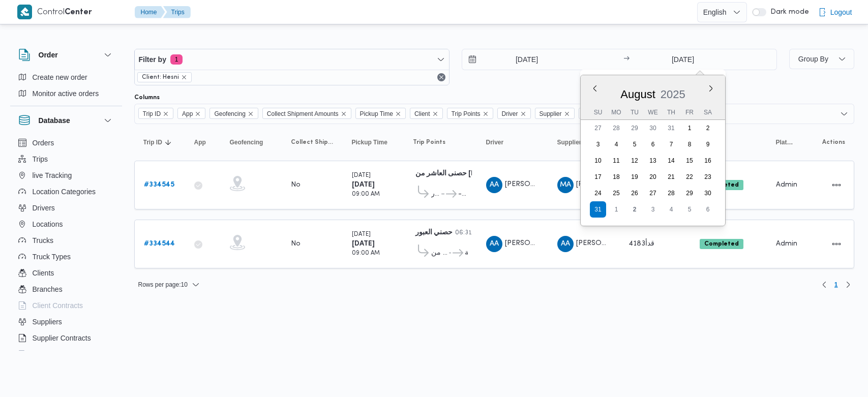 This screenshot has height=397, width=868. I want to click on div: day-16, so click(708, 161).